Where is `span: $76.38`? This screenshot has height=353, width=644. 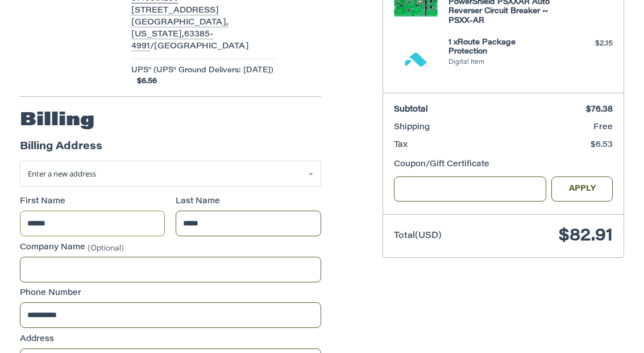 span: $76.38 is located at coordinates (599, 110).